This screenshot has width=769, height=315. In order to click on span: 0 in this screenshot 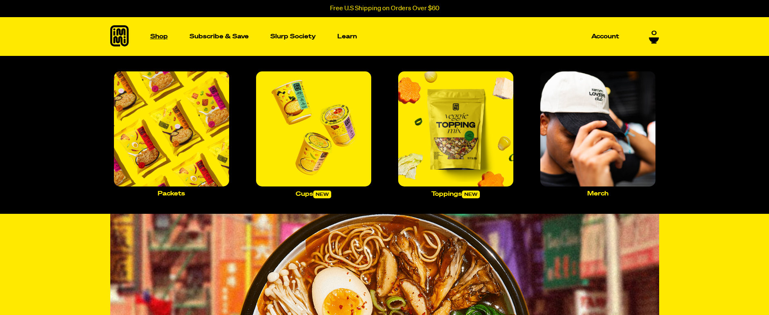, I will do `click(654, 33)`.